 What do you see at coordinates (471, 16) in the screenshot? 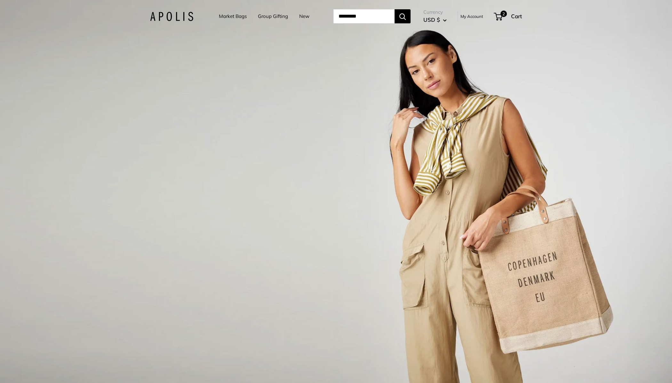
I see `a: My Account` at bounding box center [471, 16].